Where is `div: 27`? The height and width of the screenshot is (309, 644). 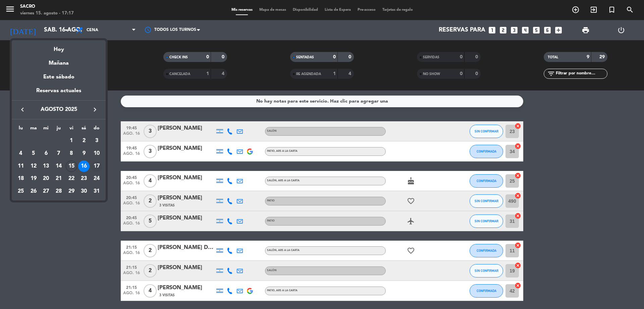
div: 27 is located at coordinates (46, 192).